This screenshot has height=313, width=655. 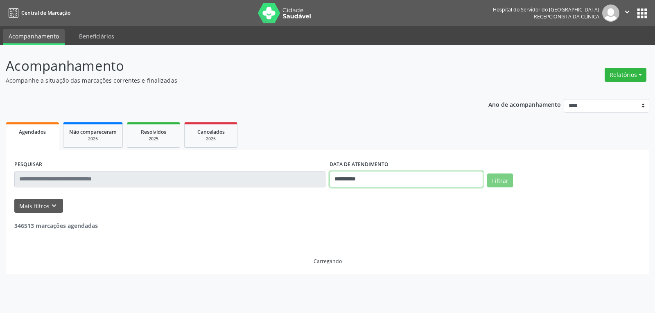 What do you see at coordinates (524, 104) in the screenshot?
I see `p: Ano de acompanhamento` at bounding box center [524, 104].